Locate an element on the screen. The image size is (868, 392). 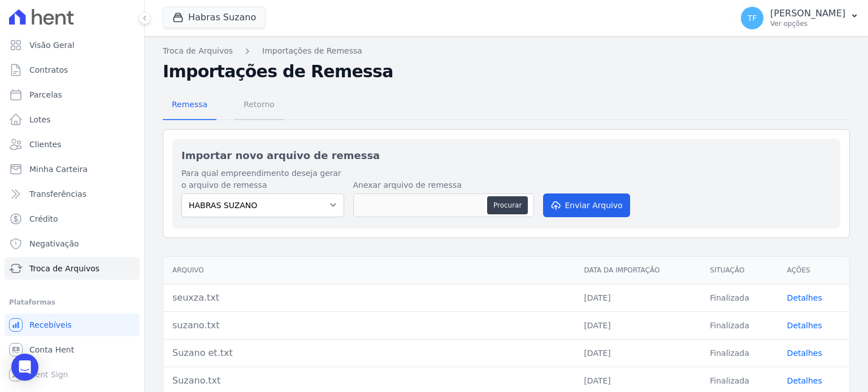
label: Para qual empreendimento deseja gerar o arquivo de remessa is located at coordinates (263, 179).